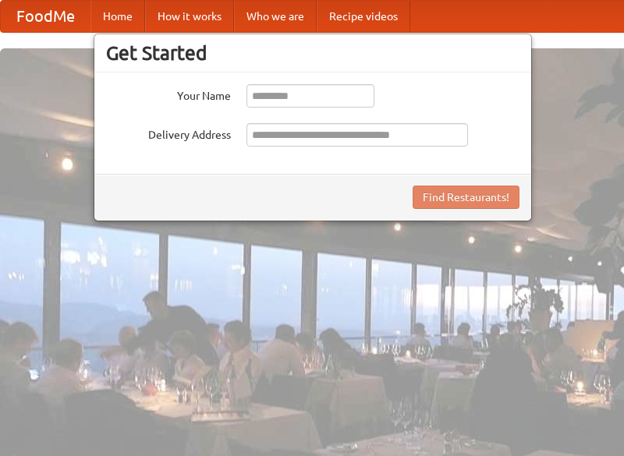 This screenshot has width=624, height=456. What do you see at coordinates (169, 133) in the screenshot?
I see `label: Delivery Address` at bounding box center [169, 133].